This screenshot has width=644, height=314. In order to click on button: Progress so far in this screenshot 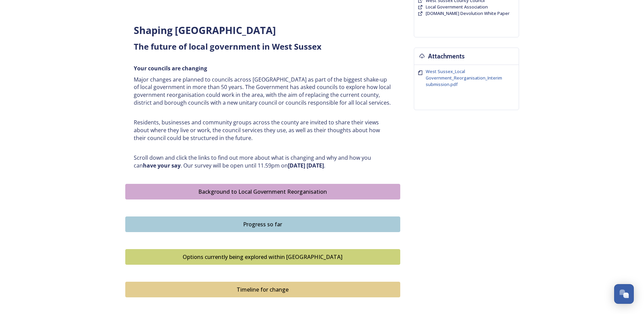, I will do `click(263, 224)`.